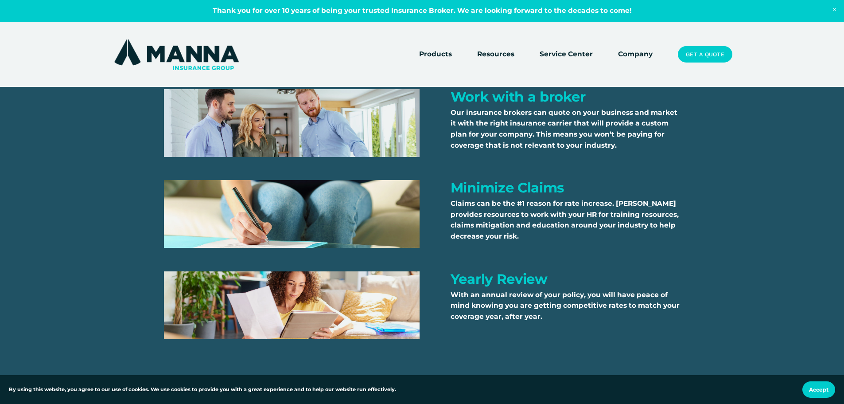  I want to click on a: Service Center, so click(566, 54).